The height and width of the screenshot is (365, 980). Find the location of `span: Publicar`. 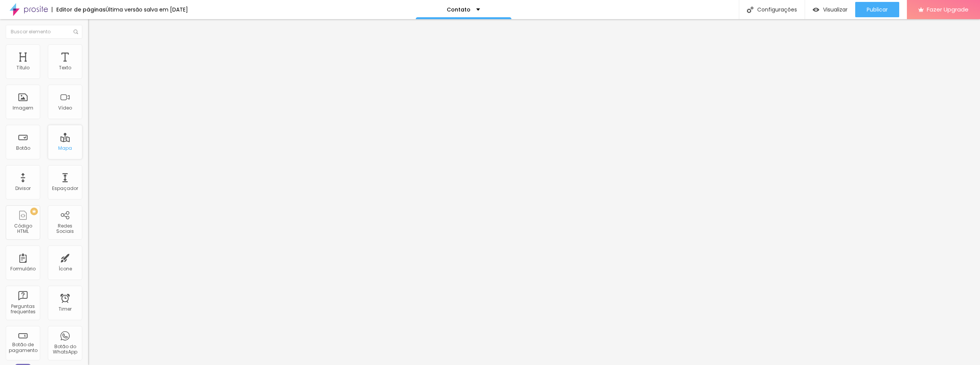

span: Publicar is located at coordinates (877, 9).